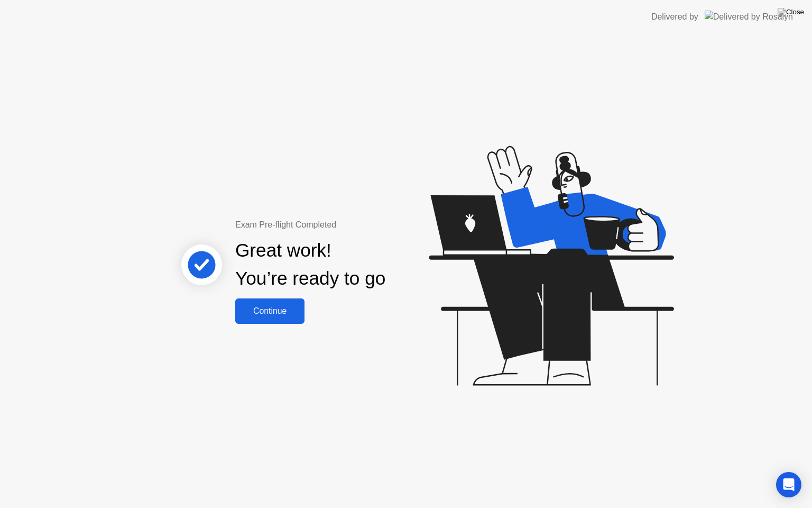 The image size is (812, 508). Describe the element at coordinates (344, 225) in the screenshot. I see `div: Exam Pre-flight Completed` at that location.